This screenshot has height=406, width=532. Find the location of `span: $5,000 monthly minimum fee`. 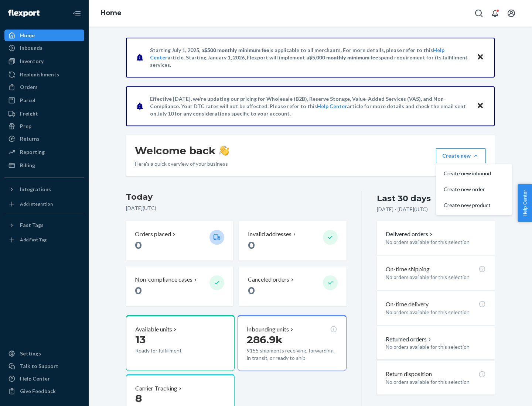

span: $5,000 monthly minimum fee is located at coordinates (344, 57).